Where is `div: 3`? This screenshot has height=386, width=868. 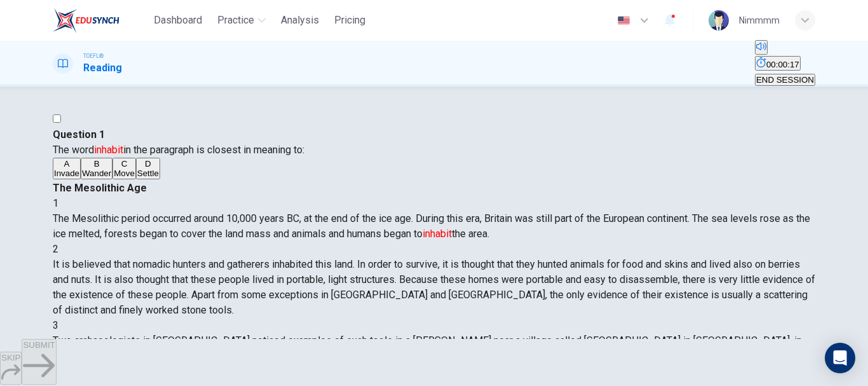 div: 3 is located at coordinates (434, 326).